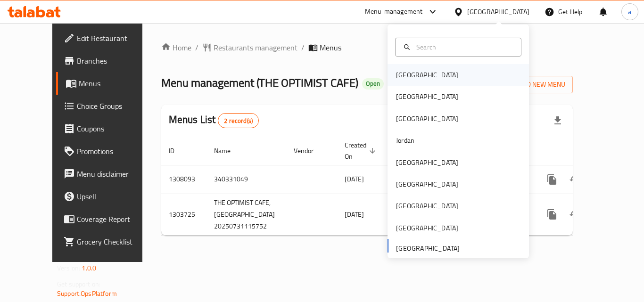  What do you see at coordinates (558, 121) in the screenshot?
I see `div: Export file` at bounding box center [558, 121].